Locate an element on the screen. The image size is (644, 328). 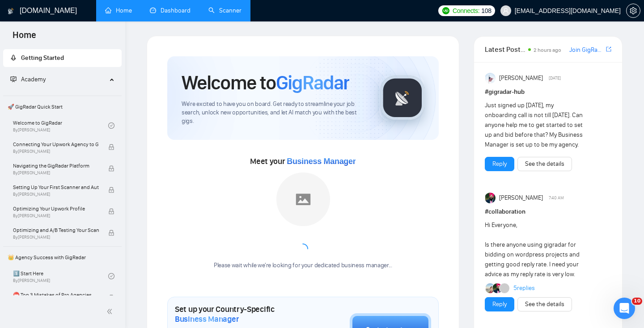
h1: Set up your Country-Specific is located at coordinates (240, 314).